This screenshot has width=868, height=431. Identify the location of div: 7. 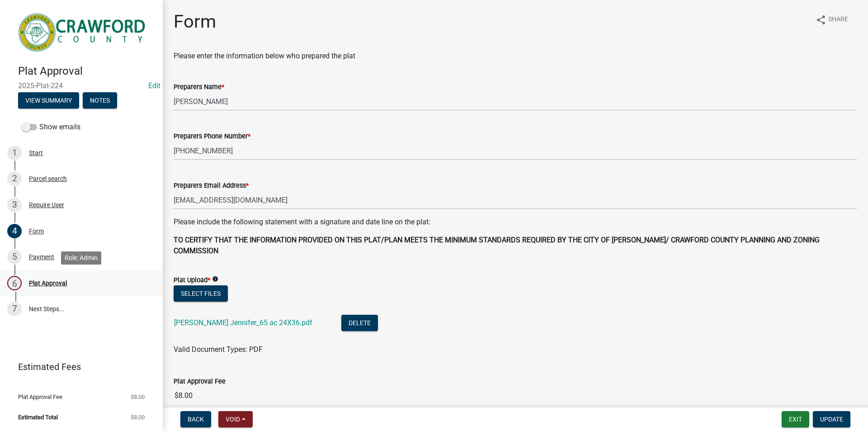
(14, 309).